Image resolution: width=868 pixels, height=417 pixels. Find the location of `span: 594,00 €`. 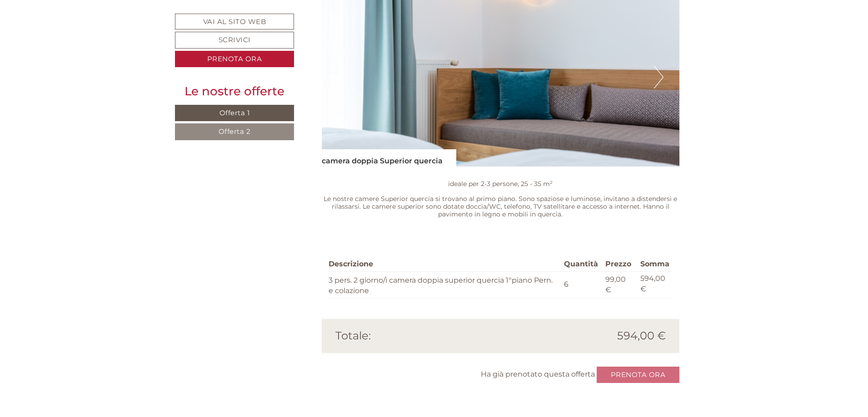

span: 594,00 € is located at coordinates (641, 336).